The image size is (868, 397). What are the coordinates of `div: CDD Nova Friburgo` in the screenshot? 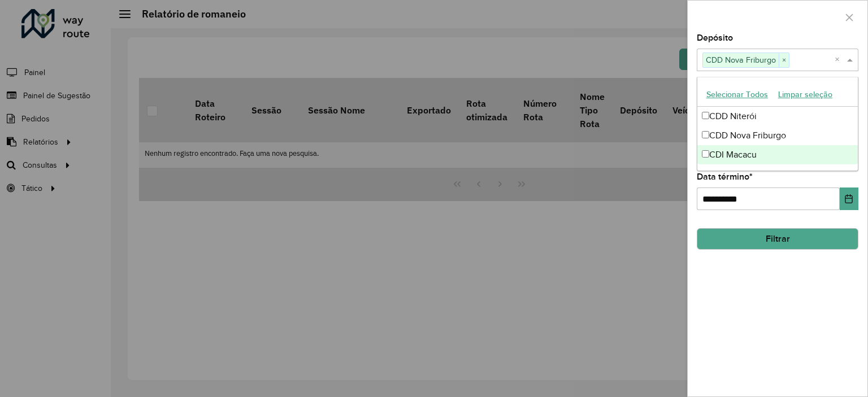 It's located at (778, 136).